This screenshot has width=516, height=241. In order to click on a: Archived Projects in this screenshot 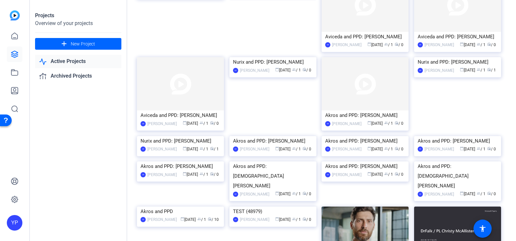, I will do `click(78, 76)`.